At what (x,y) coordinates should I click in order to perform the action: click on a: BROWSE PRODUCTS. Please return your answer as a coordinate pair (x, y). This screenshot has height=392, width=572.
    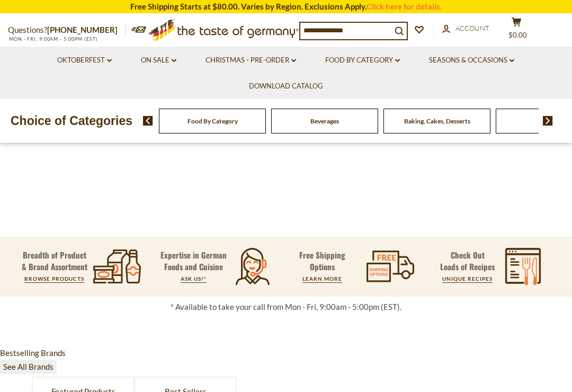
    Looking at the image, I should click on (54, 279).